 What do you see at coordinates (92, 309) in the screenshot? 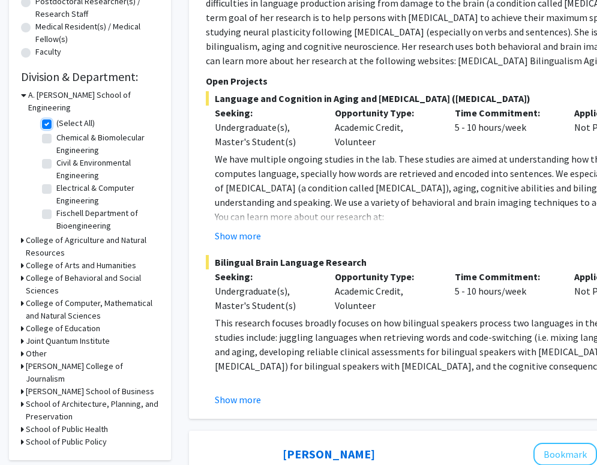
I see `h3: College of Computer, Mathematical and Natural Sciences` at bounding box center [92, 309].